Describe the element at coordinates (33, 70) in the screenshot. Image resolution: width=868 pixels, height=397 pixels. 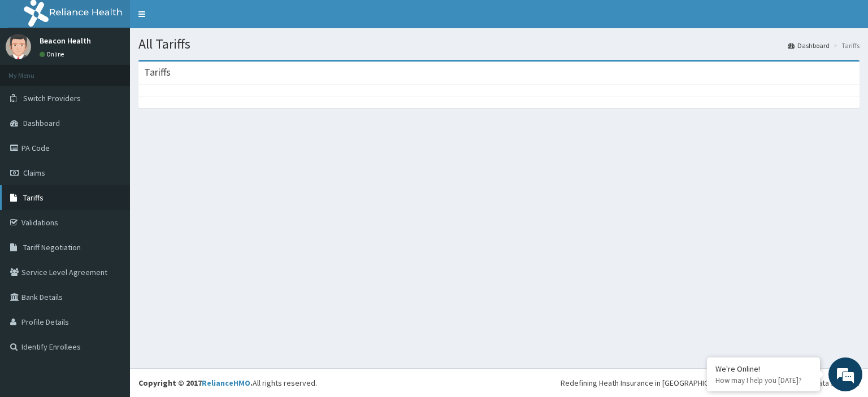
I see `img: d_794563401_company_1708531726252_794563401` at that location.